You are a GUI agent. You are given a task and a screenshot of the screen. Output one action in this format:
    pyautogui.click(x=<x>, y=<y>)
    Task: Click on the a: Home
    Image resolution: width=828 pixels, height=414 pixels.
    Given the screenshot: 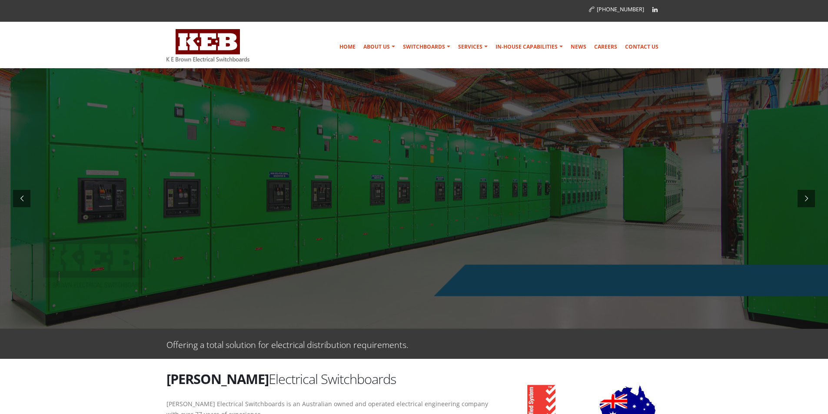 What is the action you would take?
    pyautogui.click(x=347, y=47)
    